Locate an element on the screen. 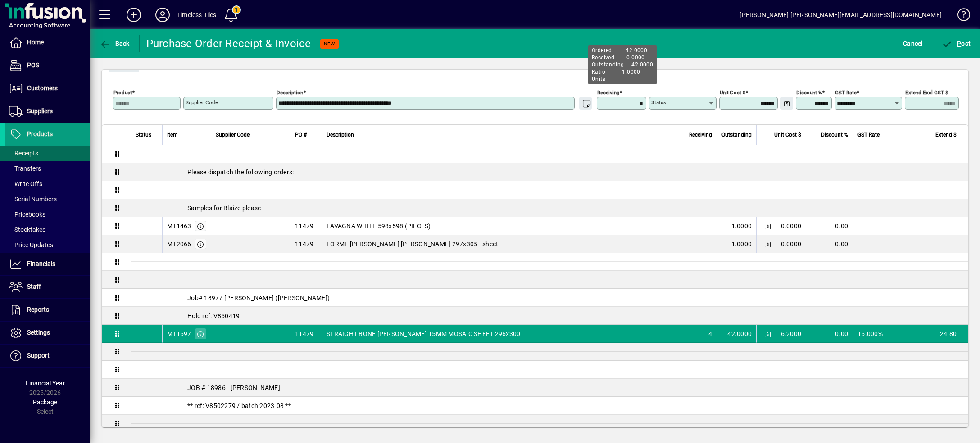 This screenshot has height=443, width=980. a: Transfers is located at coordinates (47, 169).